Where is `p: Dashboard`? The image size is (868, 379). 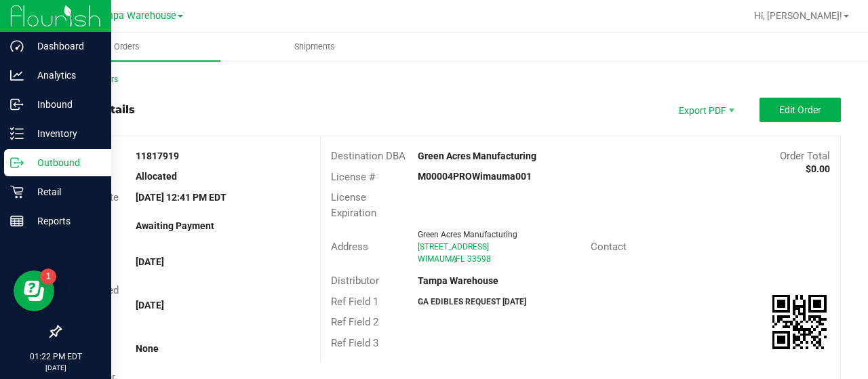
p: Dashboard is located at coordinates (64, 46).